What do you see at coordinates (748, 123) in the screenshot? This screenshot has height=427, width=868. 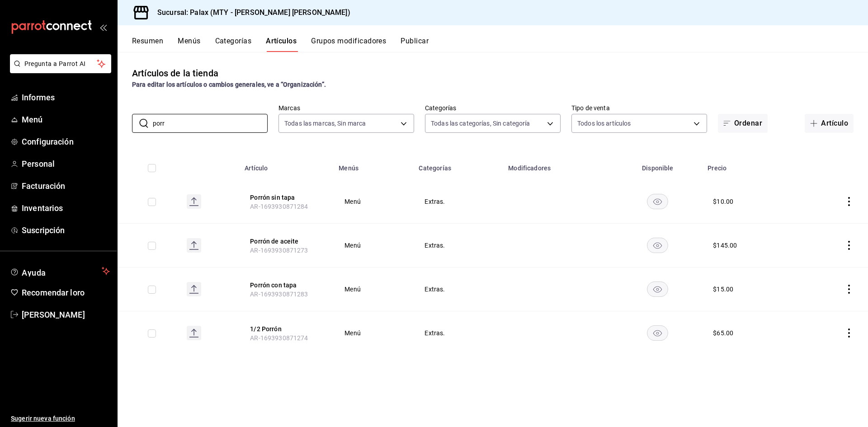 I see `font: Ordenar` at bounding box center [748, 123].